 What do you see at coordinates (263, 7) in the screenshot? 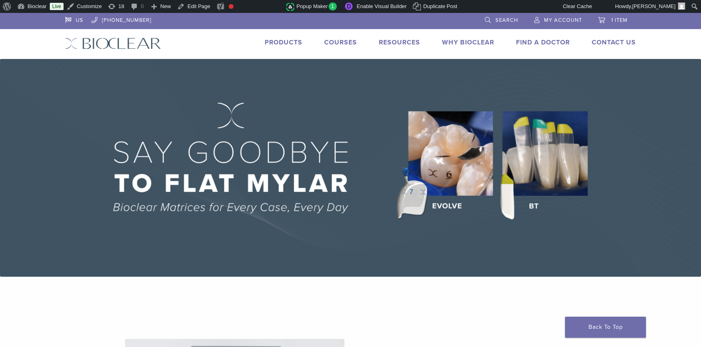
I see `img: Views over 48 hours. Click for more Jetpack Stats.` at bounding box center [263, 7].